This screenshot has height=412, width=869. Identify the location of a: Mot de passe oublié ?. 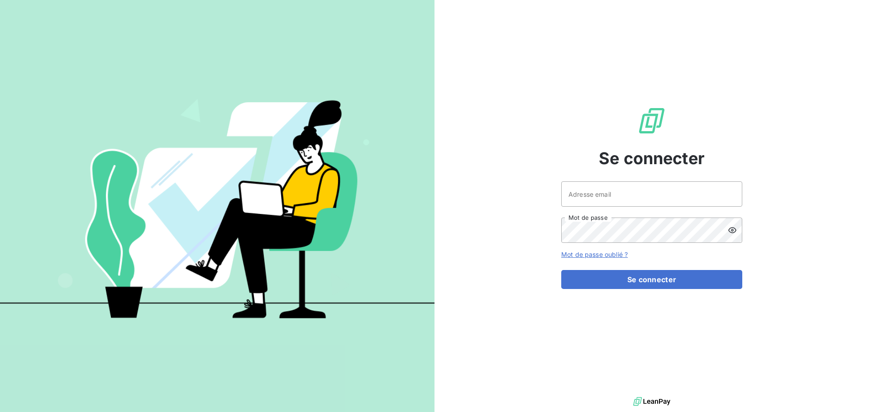
(594, 254).